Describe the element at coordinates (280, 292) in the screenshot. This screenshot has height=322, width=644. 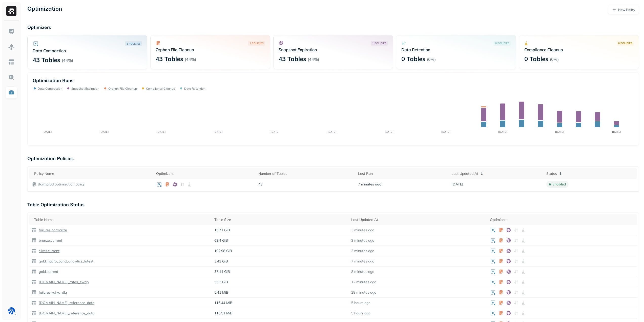
I see `p: 5.41 MiB` at that location.